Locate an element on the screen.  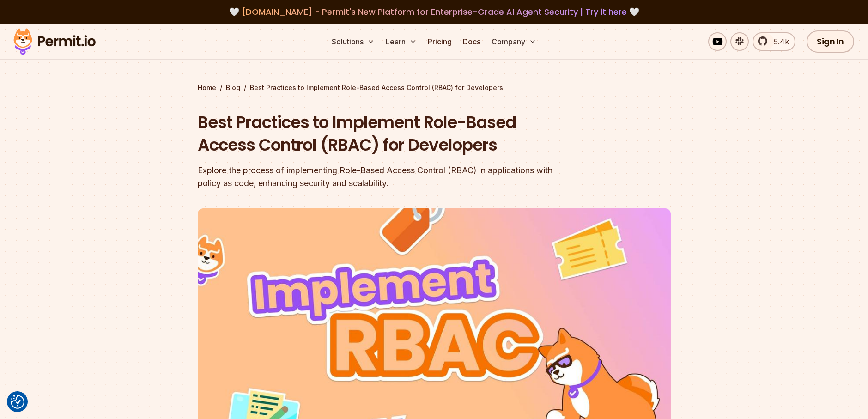
button: Solutions is located at coordinates (353, 42).